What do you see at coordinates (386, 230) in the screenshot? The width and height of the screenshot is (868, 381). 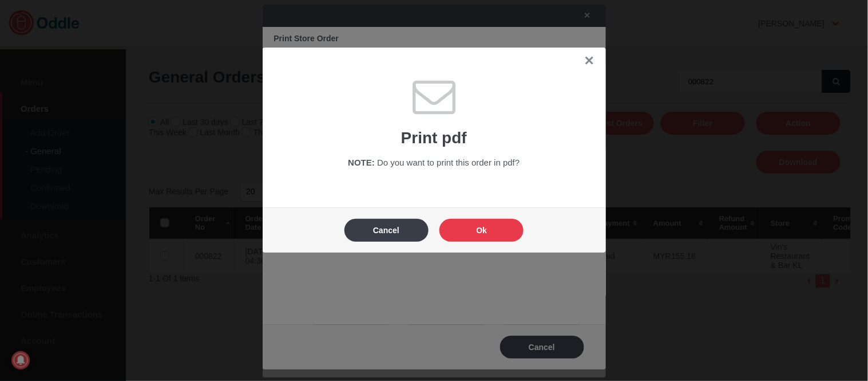 I see `button: Cancel` at bounding box center [386, 230].